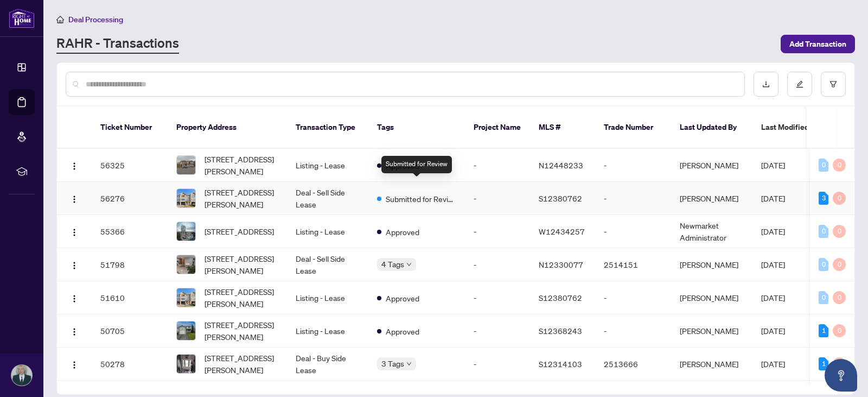  Describe the element at coordinates (833, 84) in the screenshot. I see `button: filter` at that location.